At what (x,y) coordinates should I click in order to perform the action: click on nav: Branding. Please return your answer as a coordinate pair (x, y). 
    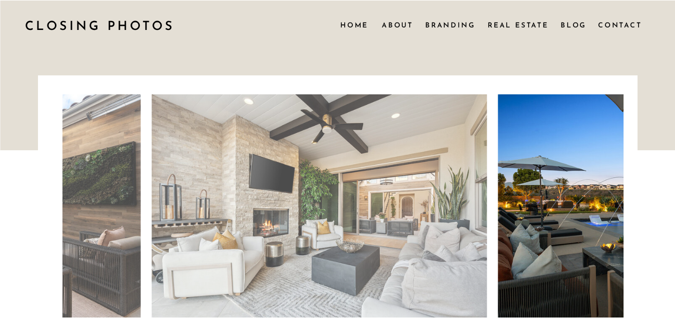
    Looking at the image, I should click on (451, 25).